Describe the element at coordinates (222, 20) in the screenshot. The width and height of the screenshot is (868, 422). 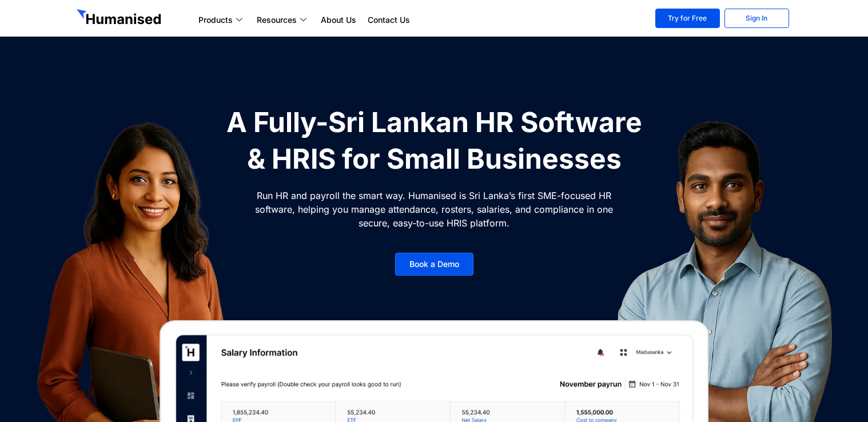
I see `a: Products` at that location.